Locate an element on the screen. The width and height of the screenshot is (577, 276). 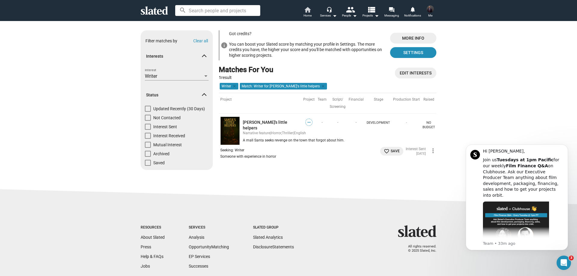
span: Edit Interests is located at coordinates (415, 73).